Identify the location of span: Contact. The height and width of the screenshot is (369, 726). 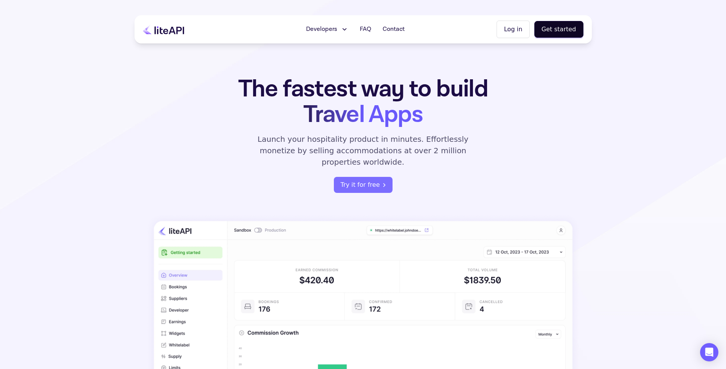
(393, 29).